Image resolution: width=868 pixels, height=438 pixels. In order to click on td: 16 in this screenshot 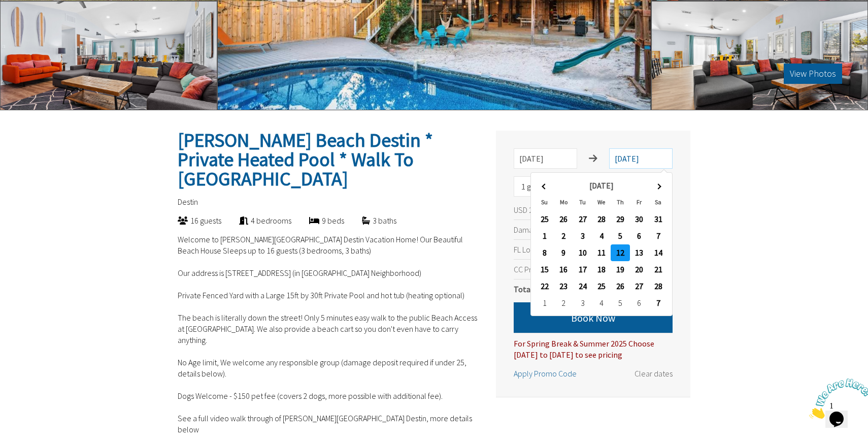, I will do `click(563, 269)`.